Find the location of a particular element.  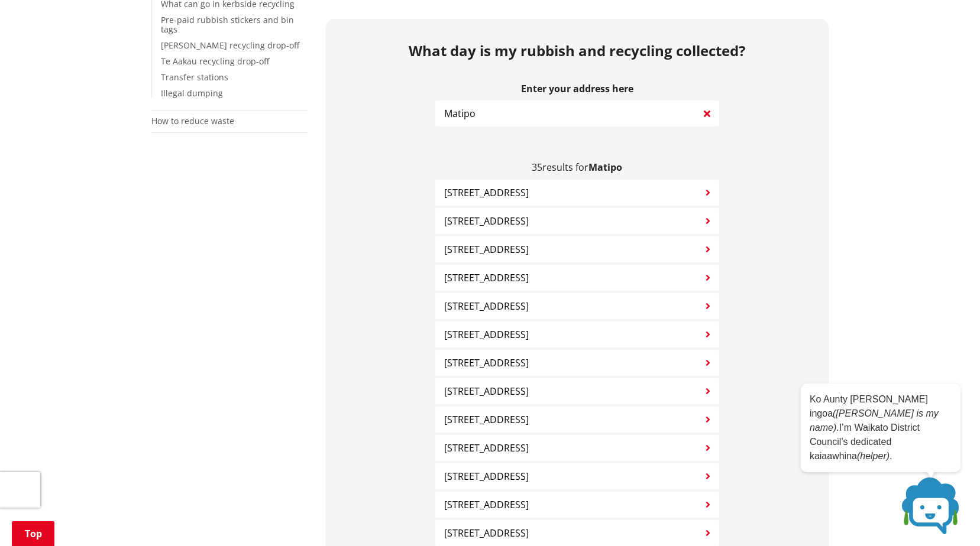

a: Transfer stations is located at coordinates (195, 77).